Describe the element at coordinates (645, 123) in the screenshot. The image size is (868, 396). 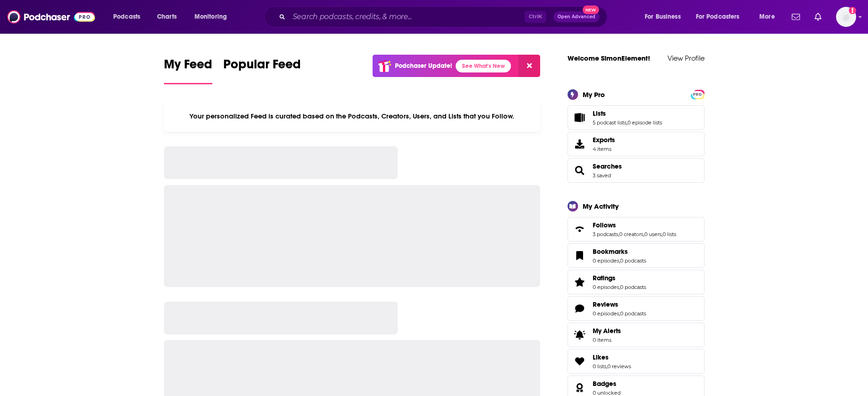
I see `a: 0 episode lists` at that location.